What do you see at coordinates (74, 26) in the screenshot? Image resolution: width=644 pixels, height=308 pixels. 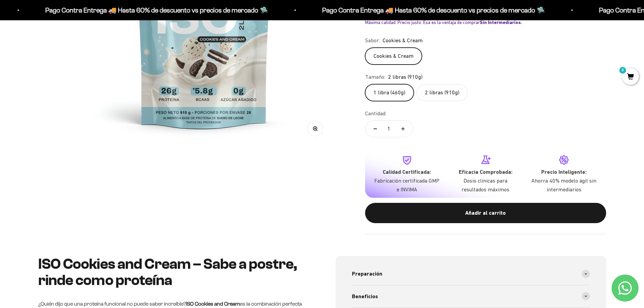 I see `p: Para decidirte a comprar este suplemento, ¿qué información específica sobre su pureza, origen o c...` at bounding box center [74, 26].